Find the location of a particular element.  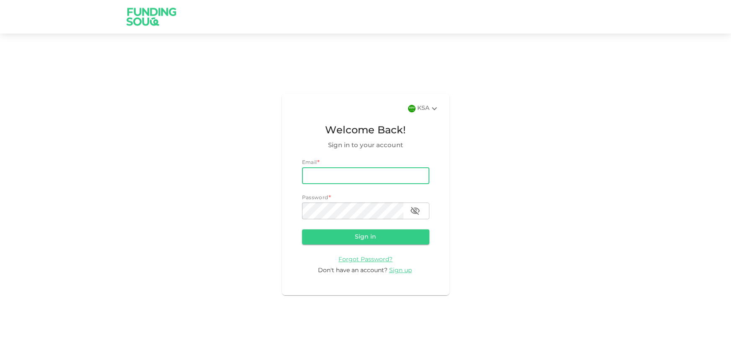

span: Welcome Back! is located at coordinates (366, 131).